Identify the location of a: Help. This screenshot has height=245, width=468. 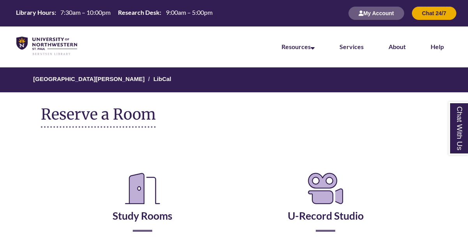
(437, 46).